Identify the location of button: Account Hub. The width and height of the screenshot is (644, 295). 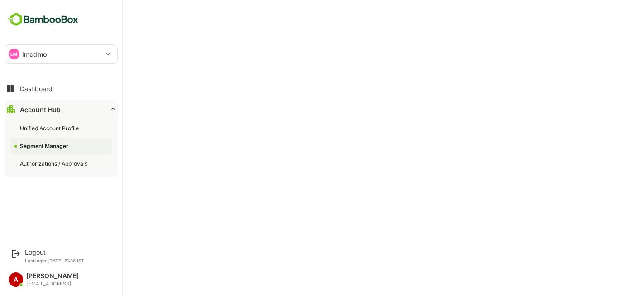
(61, 110).